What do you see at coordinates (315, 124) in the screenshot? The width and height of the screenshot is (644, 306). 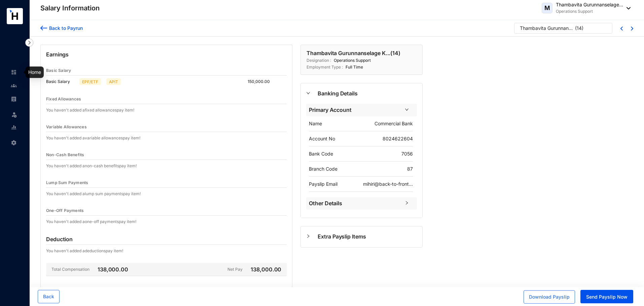 I see `p: Name` at bounding box center [315, 124].